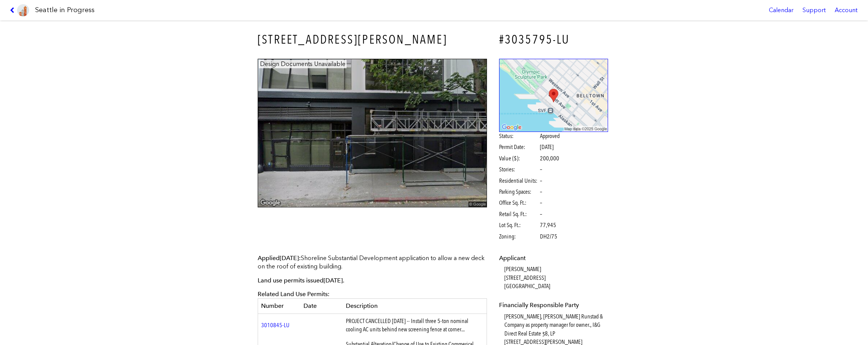  What do you see at coordinates (415, 305) in the screenshot?
I see `th: Description` at bounding box center [415, 305].